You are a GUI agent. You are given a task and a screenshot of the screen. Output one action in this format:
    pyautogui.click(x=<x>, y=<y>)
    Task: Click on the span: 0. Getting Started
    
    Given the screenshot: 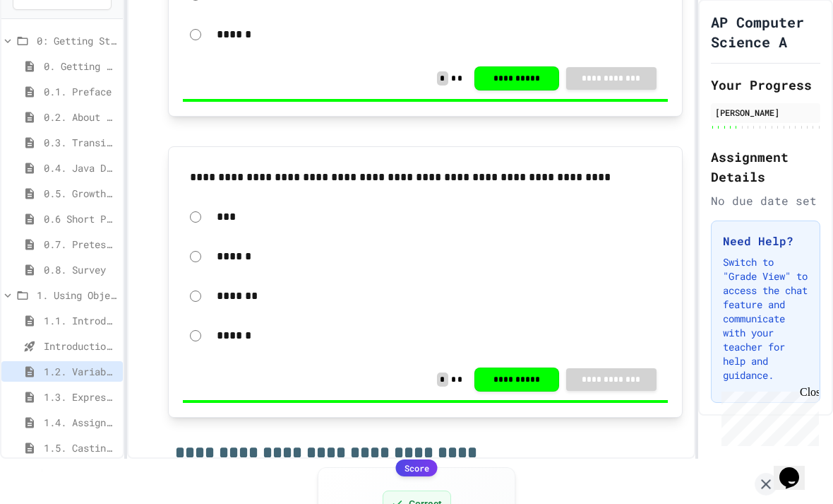 What is the action you would take?
    pyautogui.click(x=80, y=65)
    